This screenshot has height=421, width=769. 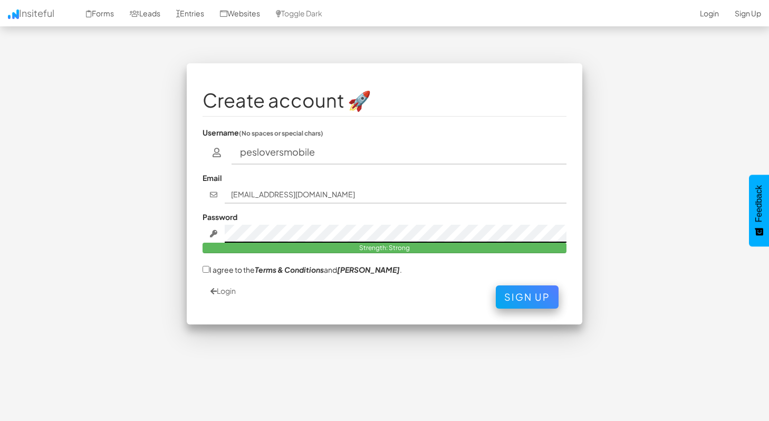 What do you see at coordinates (223, 291) in the screenshot?
I see `a: Login` at bounding box center [223, 291].